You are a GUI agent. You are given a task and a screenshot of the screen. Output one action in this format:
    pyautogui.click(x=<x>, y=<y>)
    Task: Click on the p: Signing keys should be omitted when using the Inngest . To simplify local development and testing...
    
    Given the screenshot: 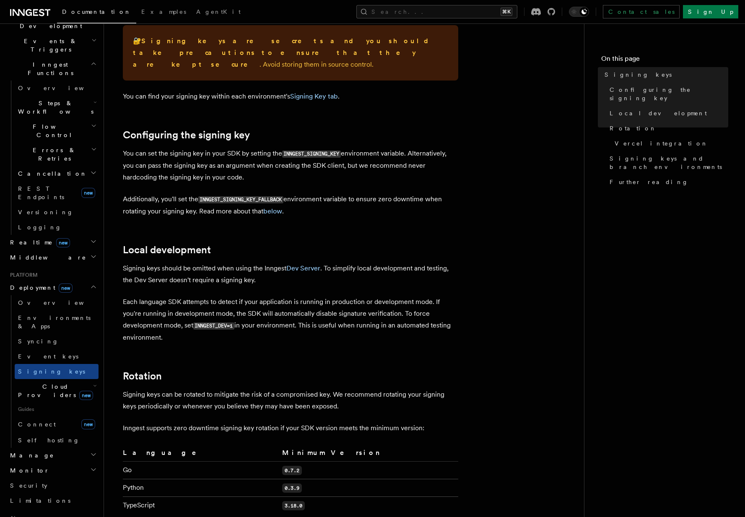 What is the action you would take?
    pyautogui.click(x=290, y=274)
    